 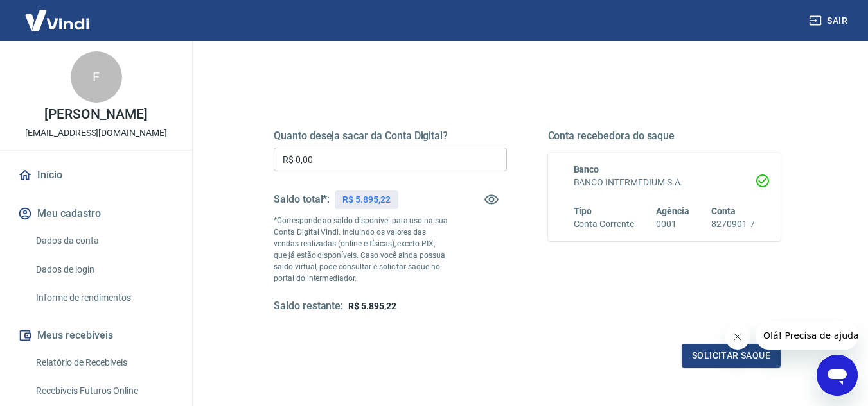 I want to click on button: Meus recebíveis, so click(x=96, y=336).